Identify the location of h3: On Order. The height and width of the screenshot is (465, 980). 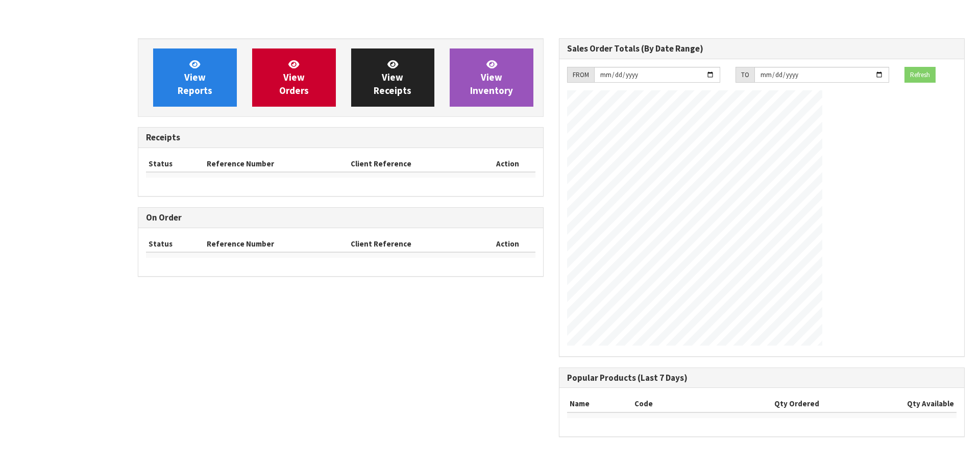
(341, 218).